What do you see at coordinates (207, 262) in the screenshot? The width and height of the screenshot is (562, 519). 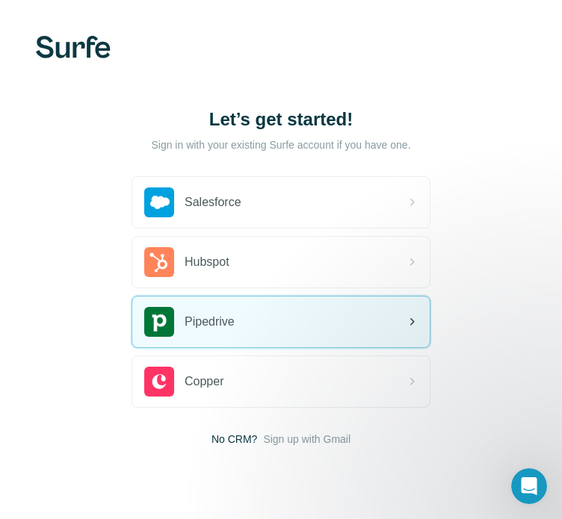 I see `span: Hubspot` at bounding box center [207, 262].